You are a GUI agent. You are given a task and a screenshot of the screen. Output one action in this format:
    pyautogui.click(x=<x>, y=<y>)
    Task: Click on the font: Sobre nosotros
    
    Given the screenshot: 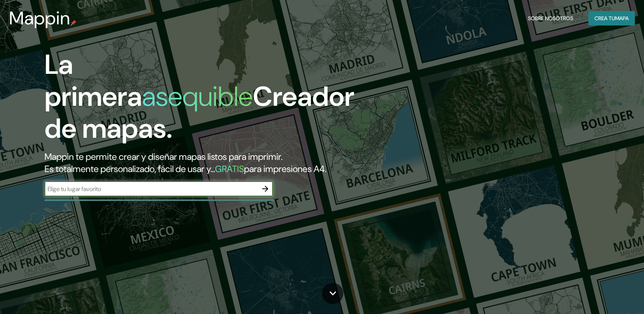 What is the action you would take?
    pyautogui.click(x=550, y=18)
    